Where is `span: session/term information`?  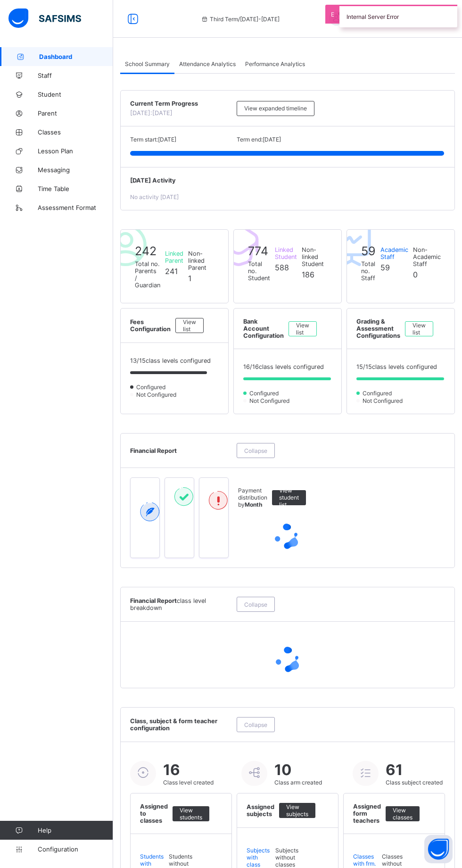 span: session/term information is located at coordinates (240, 19).